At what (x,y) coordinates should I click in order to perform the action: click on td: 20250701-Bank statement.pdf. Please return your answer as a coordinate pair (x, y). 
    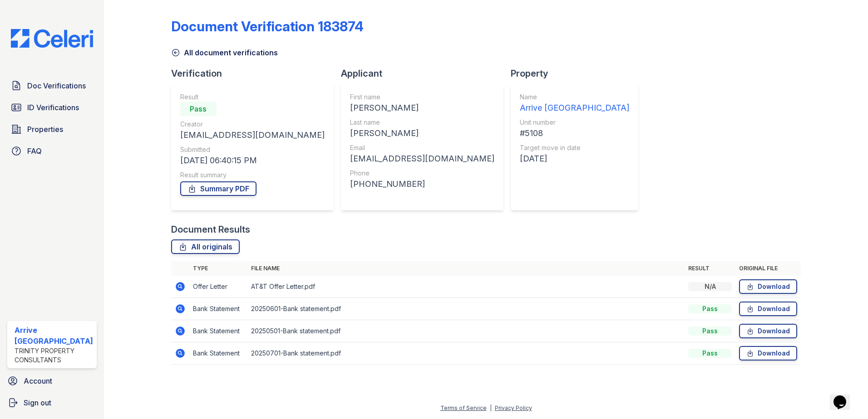
    Looking at the image, I should click on (466, 353).